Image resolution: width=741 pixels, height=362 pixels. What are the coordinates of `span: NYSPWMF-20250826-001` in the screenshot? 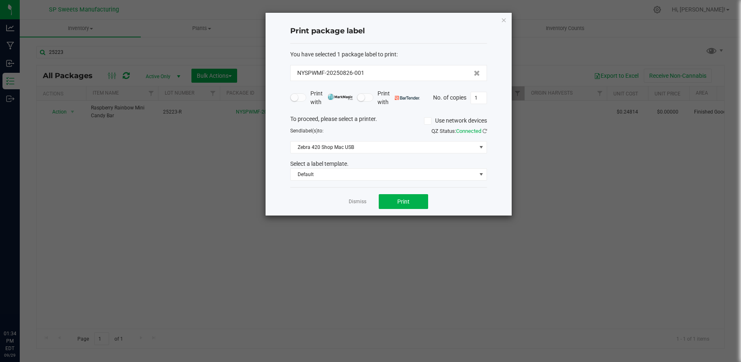 It's located at (331, 73).